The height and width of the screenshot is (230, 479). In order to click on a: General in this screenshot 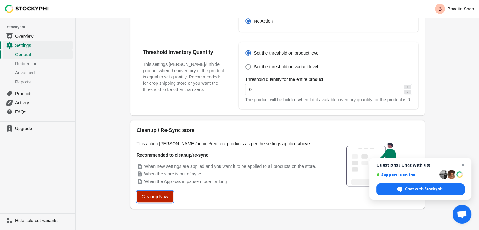, I will do `click(37, 54)`.